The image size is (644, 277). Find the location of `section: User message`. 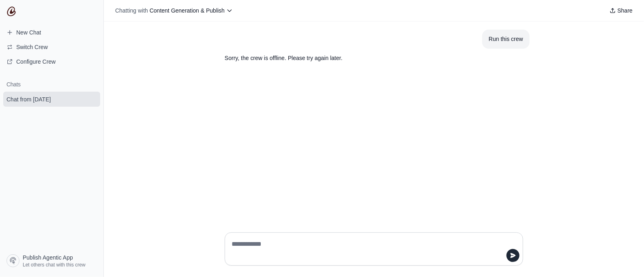

section: User message is located at coordinates (506, 39).